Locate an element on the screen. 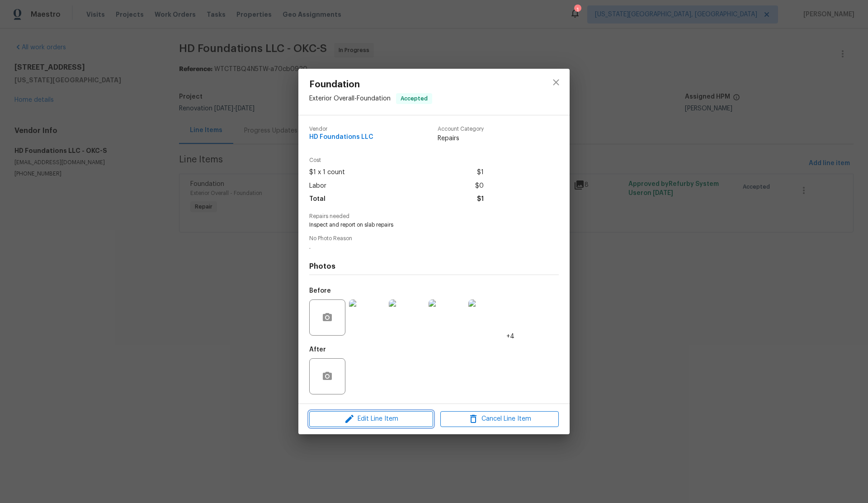 The width and height of the screenshot is (868, 503). span: +4 is located at coordinates (510, 337).